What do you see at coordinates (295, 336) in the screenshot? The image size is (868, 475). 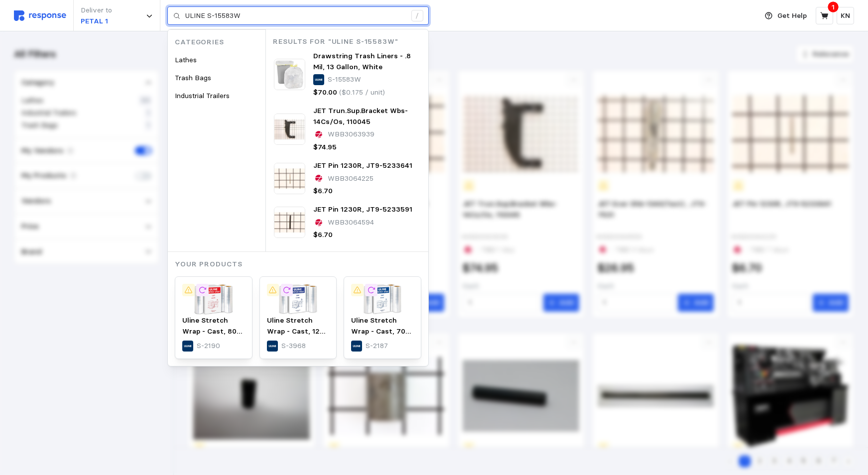 I see `span: Uline Stretch Wrap - Cast, 120 gauge, 18" x 1,000'` at bounding box center [295, 336].